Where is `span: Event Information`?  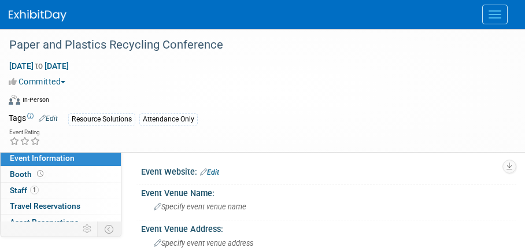
span: Event Information is located at coordinates (42, 158).